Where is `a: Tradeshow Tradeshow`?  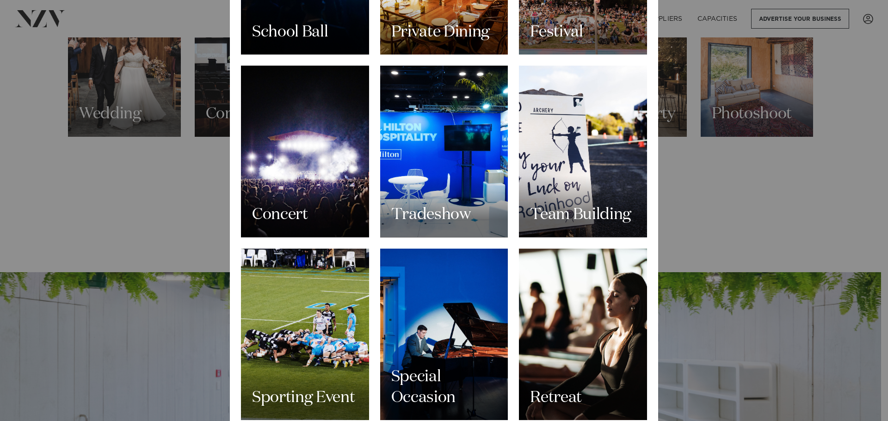 a: Tradeshow Tradeshow is located at coordinates (444, 151).